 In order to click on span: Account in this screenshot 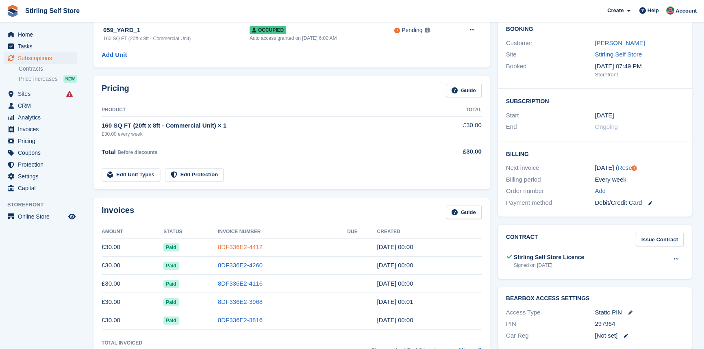, I will do `click(686, 11)`.